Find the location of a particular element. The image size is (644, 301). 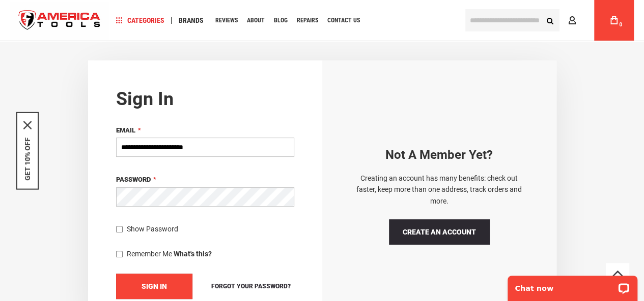

strong: Sign in is located at coordinates (145, 99).